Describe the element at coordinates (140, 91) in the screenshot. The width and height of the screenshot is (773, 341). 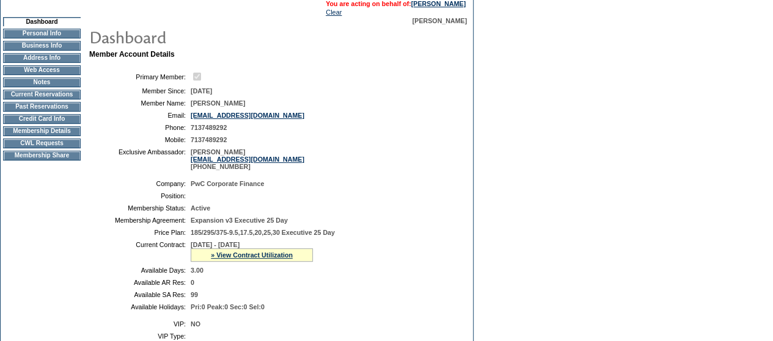
I see `td: Member Since:` at that location.